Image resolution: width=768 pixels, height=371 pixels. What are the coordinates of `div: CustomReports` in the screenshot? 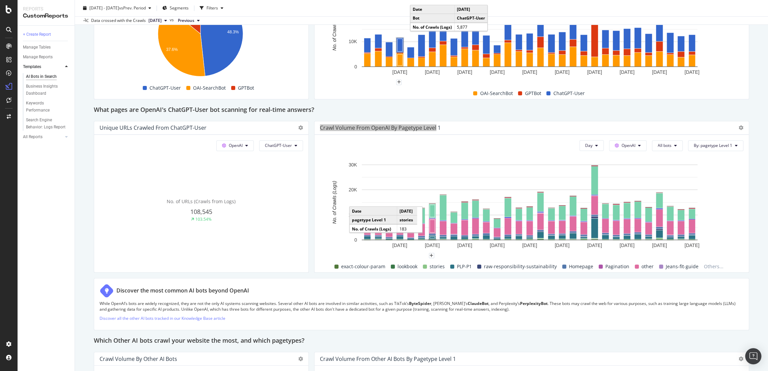 It's located at (46, 16).